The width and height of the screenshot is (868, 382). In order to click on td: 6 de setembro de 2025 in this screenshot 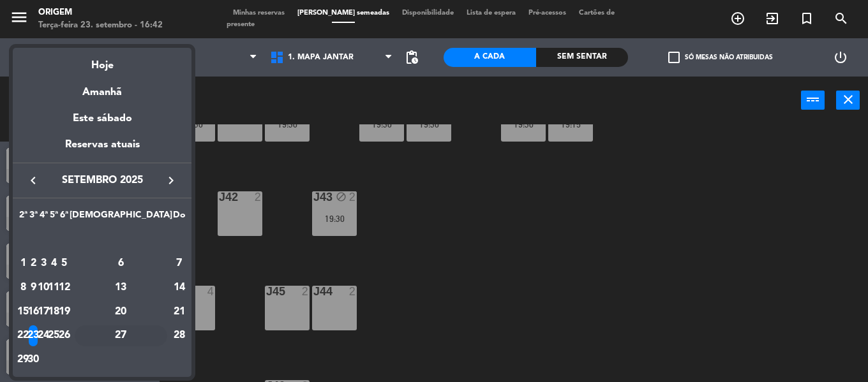, I will do `click(121, 264)`.